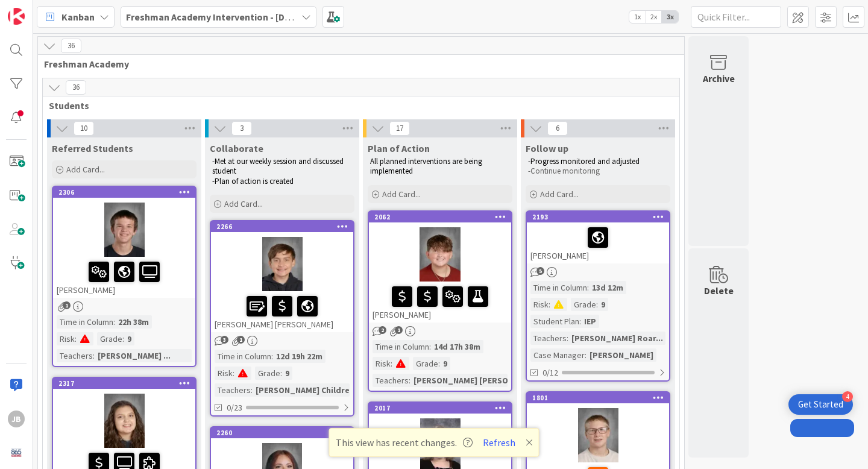  I want to click on span: 17, so click(399, 128).